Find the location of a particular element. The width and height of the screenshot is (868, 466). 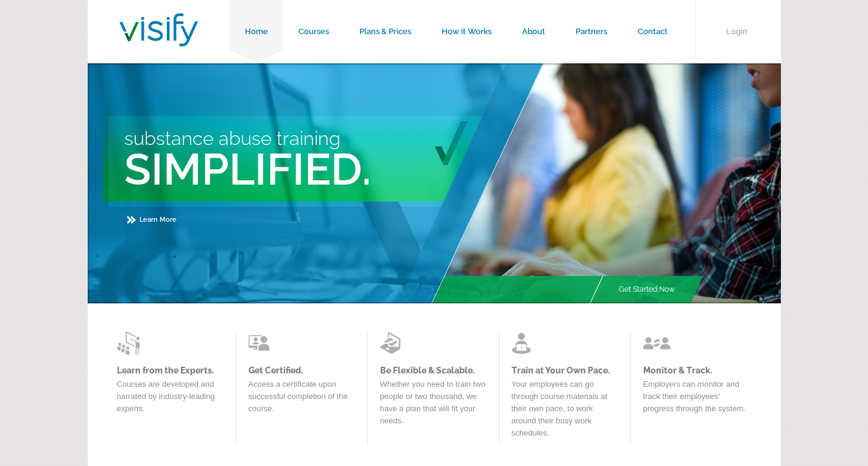

a: Get Certified. is located at coordinates (301, 370).